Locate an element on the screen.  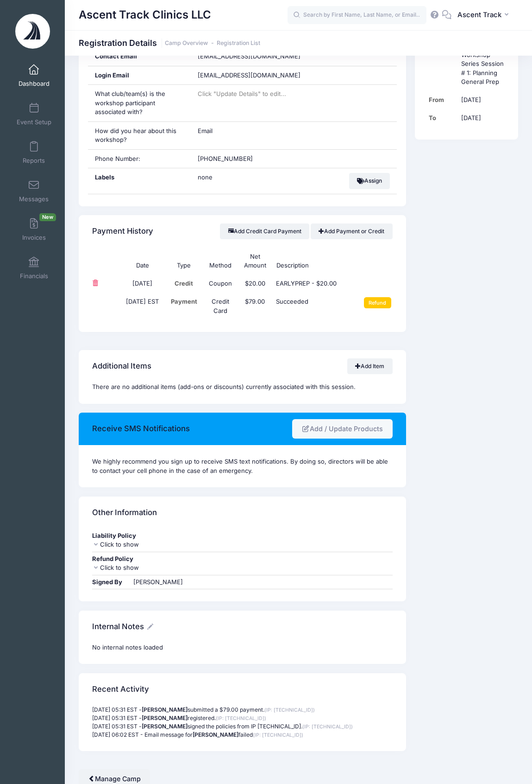
a: Add Payment or Credit is located at coordinates (352, 231).